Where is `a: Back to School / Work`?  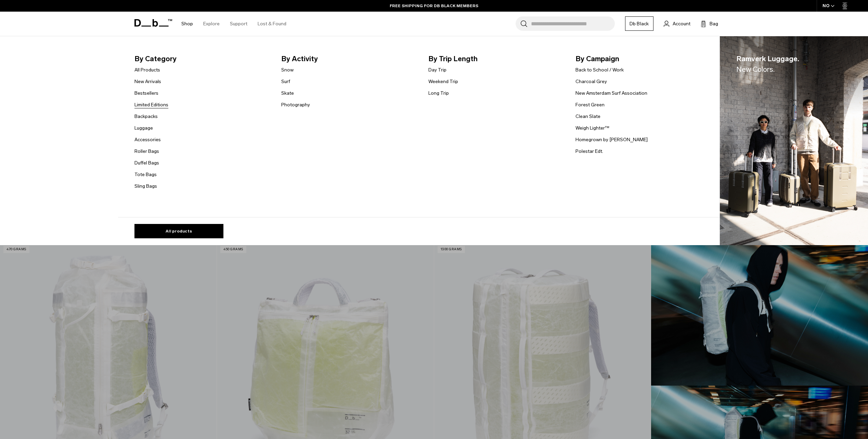 a: Back to School / Work is located at coordinates (599, 70).